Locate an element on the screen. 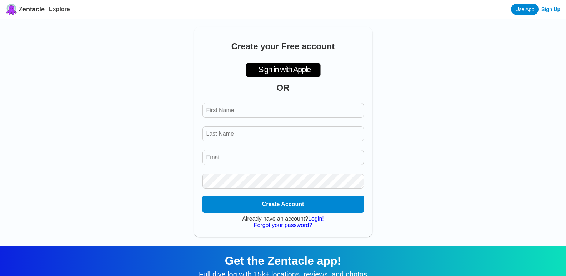  a: Forgot your password? is located at coordinates (283, 225).